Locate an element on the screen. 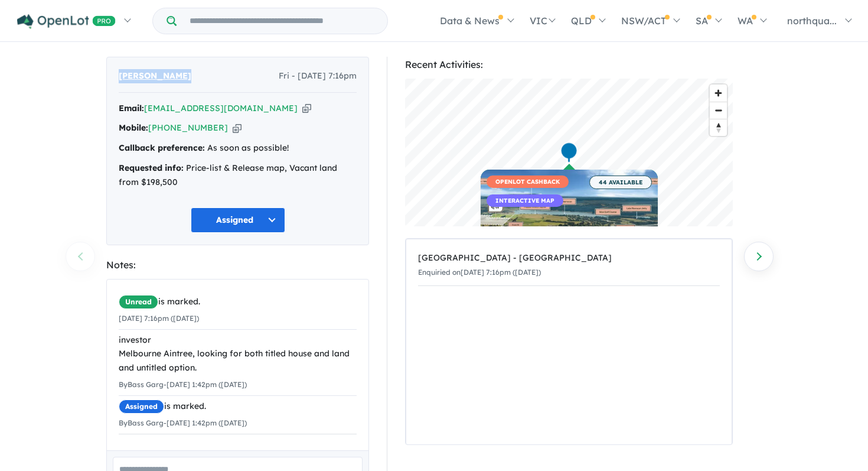  span: northqua... is located at coordinates (812, 21).